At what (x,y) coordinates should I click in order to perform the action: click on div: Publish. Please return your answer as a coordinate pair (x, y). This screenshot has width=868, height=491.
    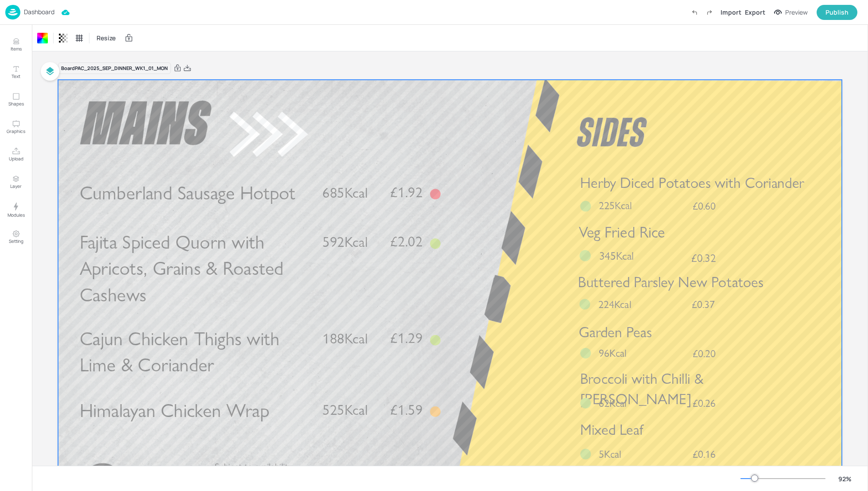
    Looking at the image, I should click on (837, 12).